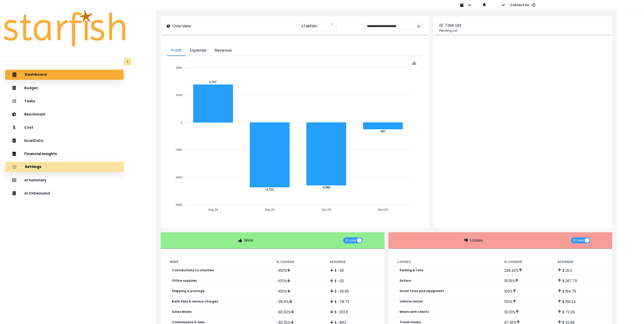 This screenshot has height=324, width=644. I want to click on tspan: -6000, so click(178, 205).